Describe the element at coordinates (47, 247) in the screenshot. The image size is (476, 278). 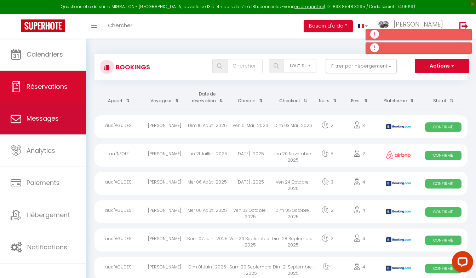
I see `span: Notifications` at that location.